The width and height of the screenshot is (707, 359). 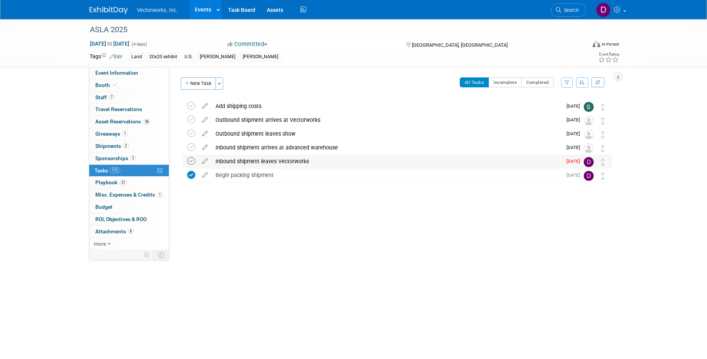 I want to click on span: to, so click(x=109, y=44).